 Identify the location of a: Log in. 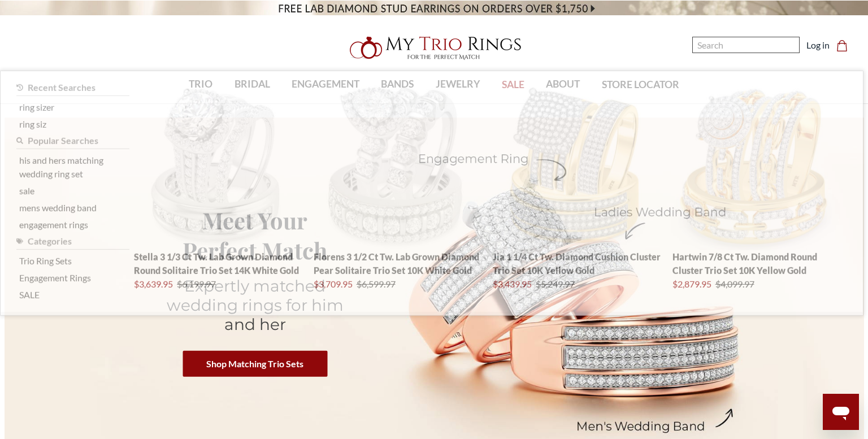
(817, 45).